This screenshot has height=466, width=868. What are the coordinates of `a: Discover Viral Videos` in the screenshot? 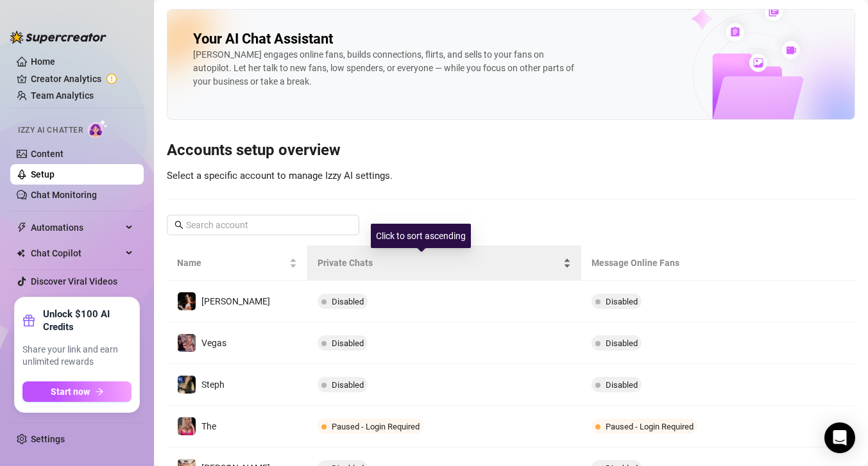 It's located at (74, 282).